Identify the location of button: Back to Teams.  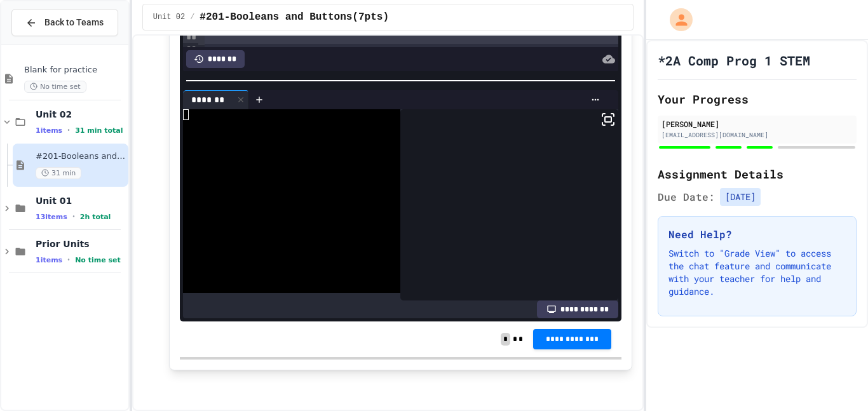
(65, 23).